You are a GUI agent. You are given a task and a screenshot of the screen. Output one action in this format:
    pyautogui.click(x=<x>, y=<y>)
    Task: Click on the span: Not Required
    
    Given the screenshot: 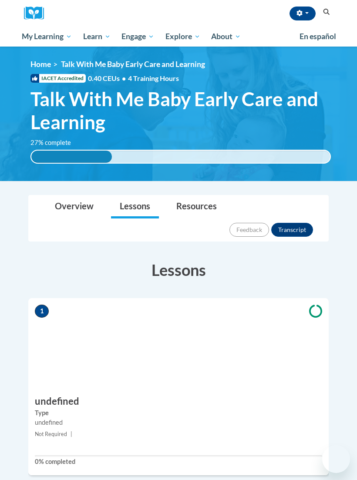 What is the action you would take?
    pyautogui.click(x=51, y=434)
    